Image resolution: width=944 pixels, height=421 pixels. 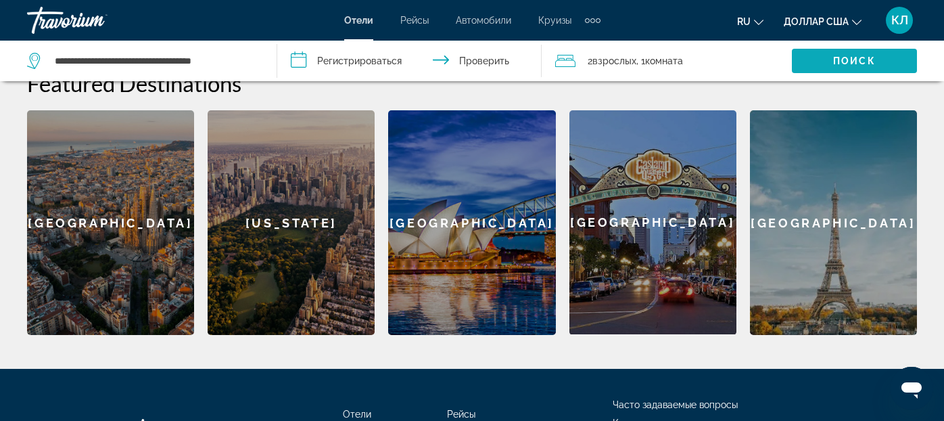 I want to click on font: Автомобили, so click(x=483, y=20).